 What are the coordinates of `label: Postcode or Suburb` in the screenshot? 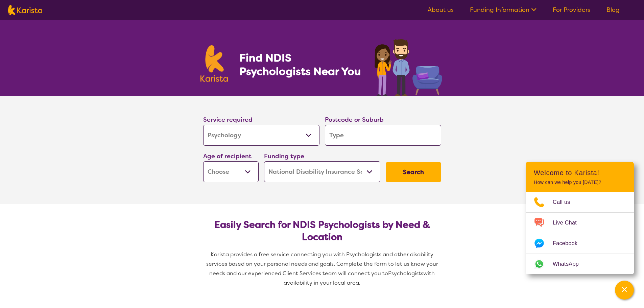 It's located at (354, 119).